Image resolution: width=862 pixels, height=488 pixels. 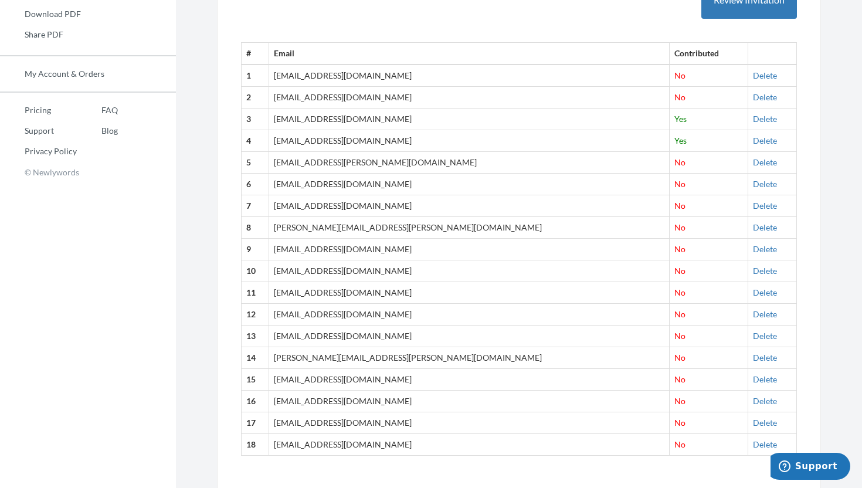 I want to click on th: 13, so click(x=255, y=336).